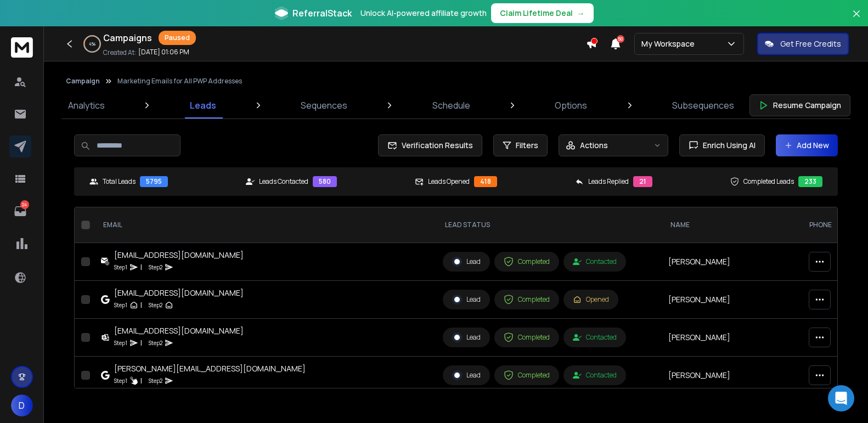 This screenshot has height=423, width=868. What do you see at coordinates (703, 106) in the screenshot?
I see `a: Subsequences` at bounding box center [703, 106].